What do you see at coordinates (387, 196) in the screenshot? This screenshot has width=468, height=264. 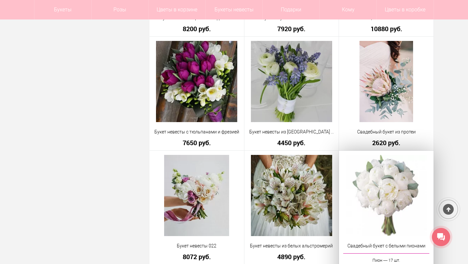 I see `img: Свадебный букет с белыми пионами` at bounding box center [387, 196].